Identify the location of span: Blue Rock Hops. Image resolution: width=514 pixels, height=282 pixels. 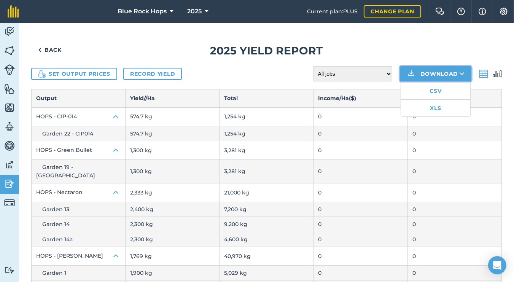
(142, 11).